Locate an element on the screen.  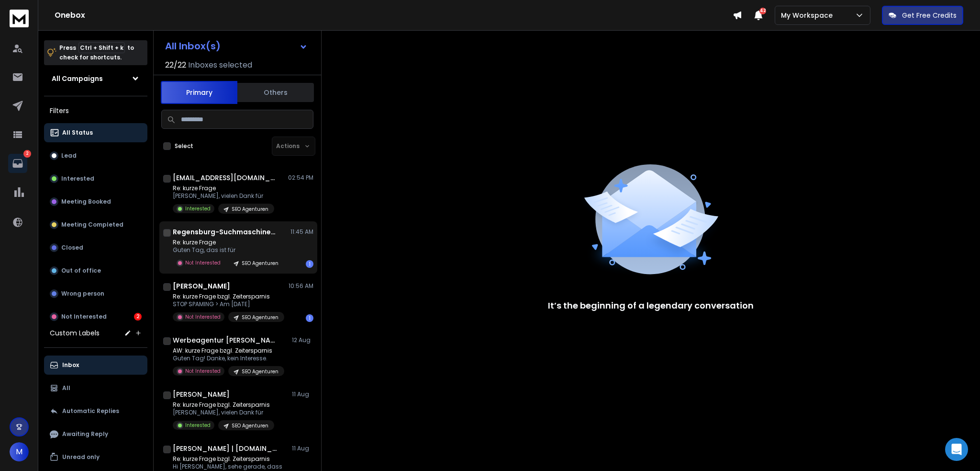
span: 22 / 22 is located at coordinates (176, 65).